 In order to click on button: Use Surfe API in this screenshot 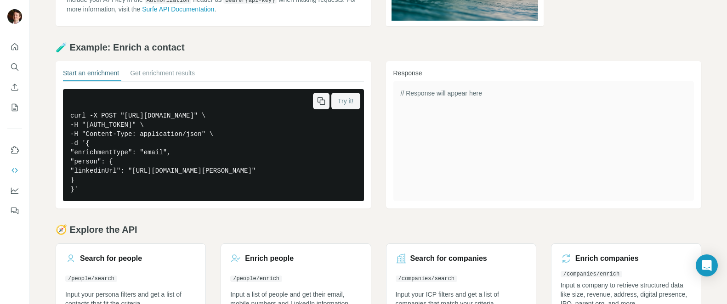, I will do `click(15, 171)`.